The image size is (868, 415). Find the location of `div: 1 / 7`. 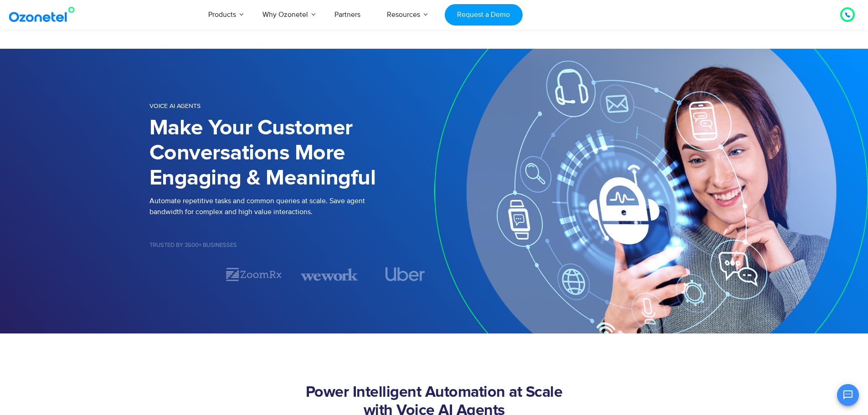

div: 1 / 7 is located at coordinates (178, 274).